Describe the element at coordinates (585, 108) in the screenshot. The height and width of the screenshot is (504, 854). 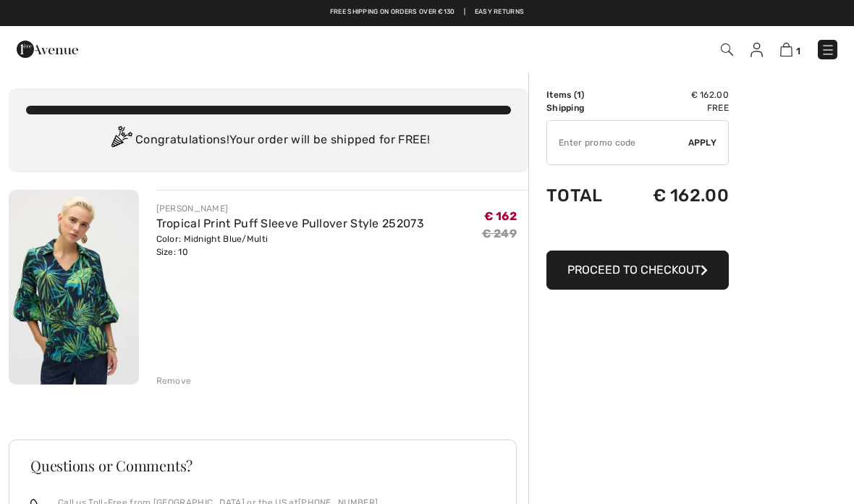
I see `td: Shipping` at that location.